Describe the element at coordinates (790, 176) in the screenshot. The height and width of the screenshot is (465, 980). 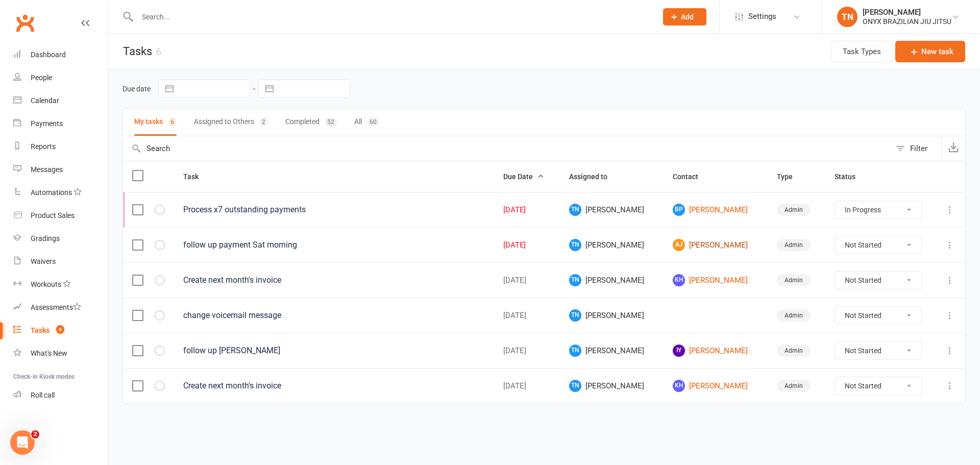
I see `button: Type` at that location.